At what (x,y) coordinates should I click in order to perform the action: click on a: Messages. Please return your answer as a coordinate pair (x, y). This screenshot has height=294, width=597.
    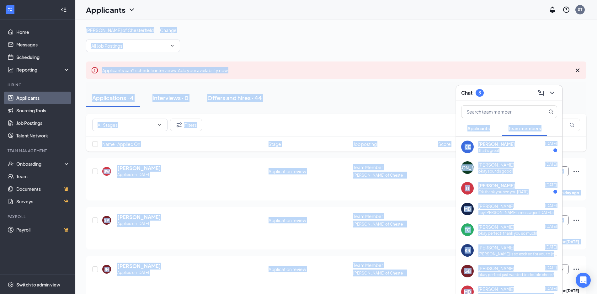
    Looking at the image, I should click on (43, 45).